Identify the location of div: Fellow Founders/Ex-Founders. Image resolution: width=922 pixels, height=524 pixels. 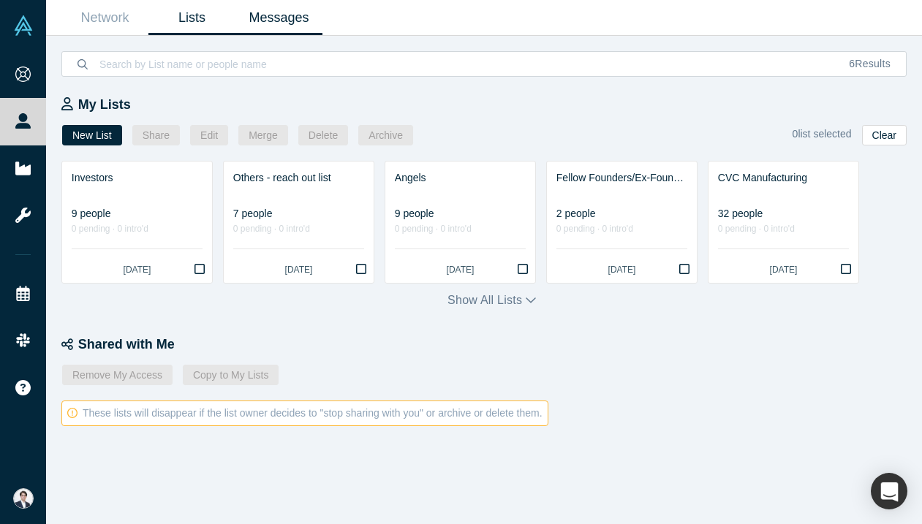
(621, 178).